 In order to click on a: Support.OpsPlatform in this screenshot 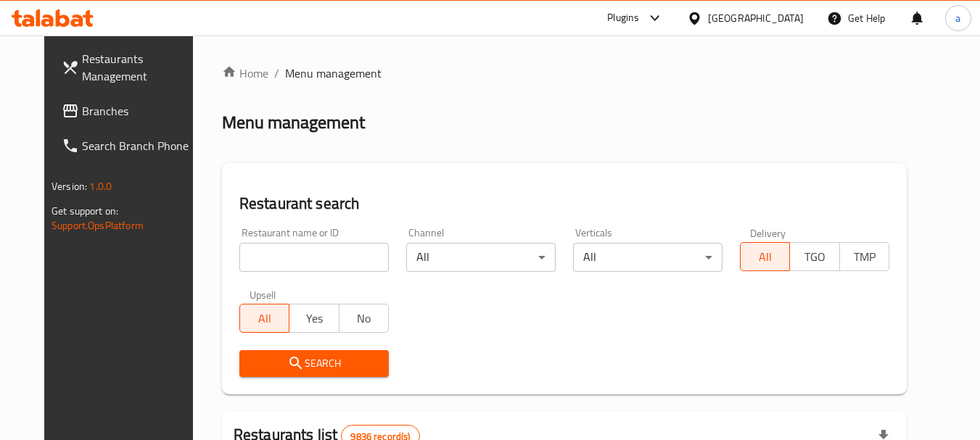, I will do `click(97, 225)`.